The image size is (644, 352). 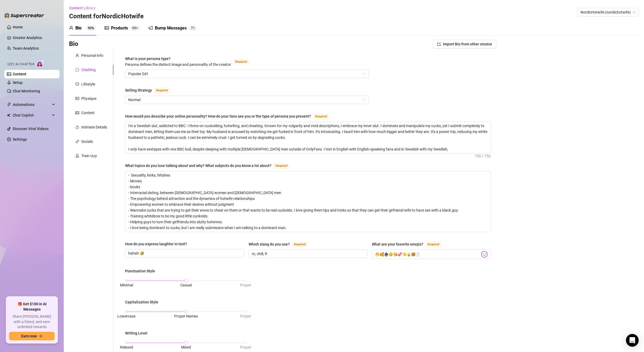 What do you see at coordinates (32, 336) in the screenshot?
I see `button: Earn nowarrow-right` at bounding box center [32, 336].